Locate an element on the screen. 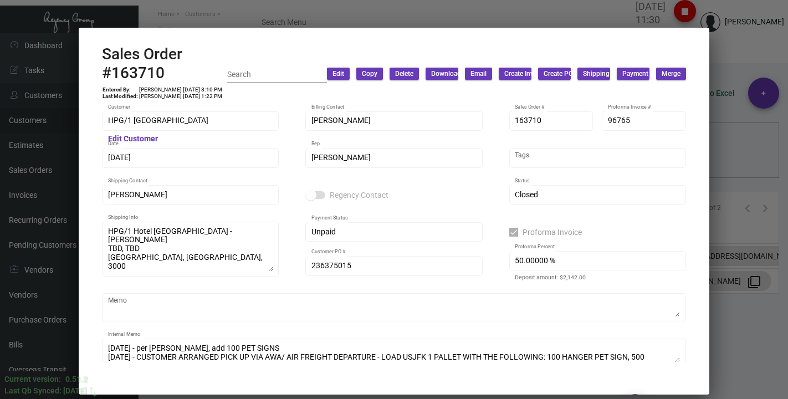 The width and height of the screenshot is (788, 399). mat-hint: Edit Customer is located at coordinates (133, 139).